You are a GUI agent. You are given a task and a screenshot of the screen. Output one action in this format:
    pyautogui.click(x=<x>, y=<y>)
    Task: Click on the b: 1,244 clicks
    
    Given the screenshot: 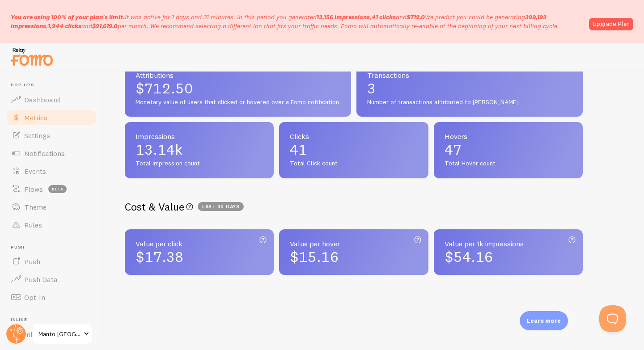 What is the action you would take?
    pyautogui.click(x=64, y=26)
    